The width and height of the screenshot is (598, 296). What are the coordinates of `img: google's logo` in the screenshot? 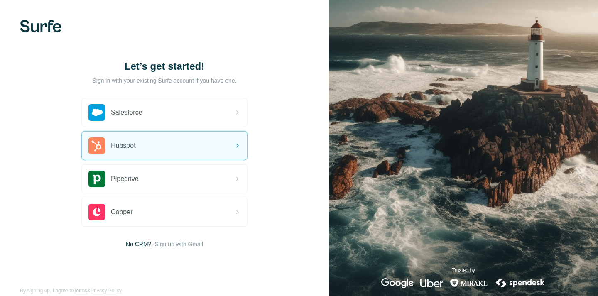 It's located at (398, 283).